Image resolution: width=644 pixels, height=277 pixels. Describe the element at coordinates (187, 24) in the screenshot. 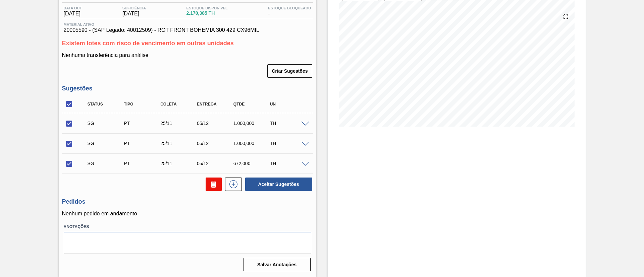

I see `span: Material ativo` at that location.